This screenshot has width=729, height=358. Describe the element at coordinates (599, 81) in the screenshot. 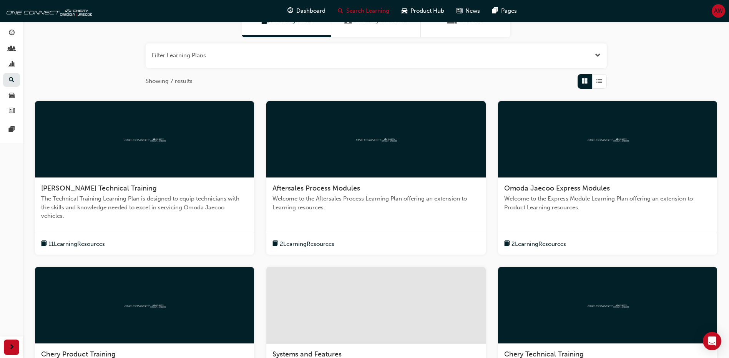

I see `span: List` at that location.